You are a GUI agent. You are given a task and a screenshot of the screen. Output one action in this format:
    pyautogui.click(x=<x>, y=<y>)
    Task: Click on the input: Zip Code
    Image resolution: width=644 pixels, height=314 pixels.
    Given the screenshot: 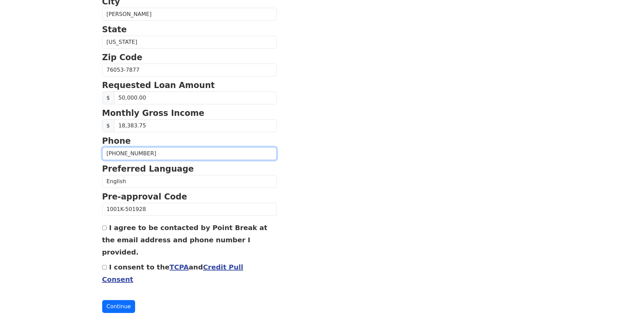 What is the action you would take?
    pyautogui.click(x=189, y=70)
    